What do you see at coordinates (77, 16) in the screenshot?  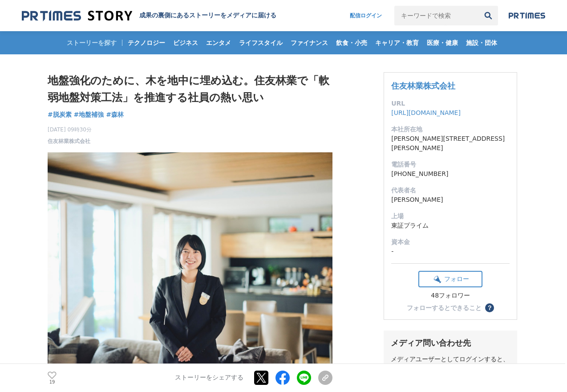 I see `img: 成果の裏側にあるストーリーをメディアに届ける` at bounding box center [77, 16].